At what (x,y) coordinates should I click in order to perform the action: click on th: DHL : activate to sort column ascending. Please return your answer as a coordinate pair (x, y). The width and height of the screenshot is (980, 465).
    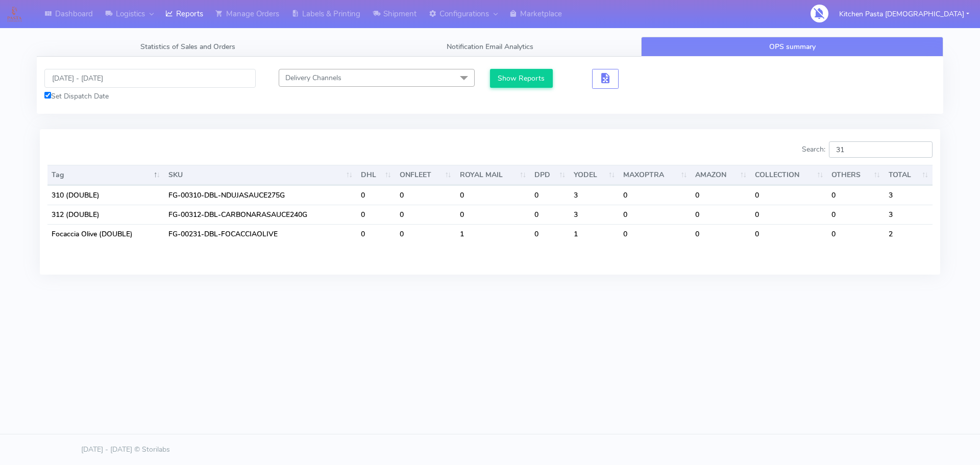
    Looking at the image, I should click on (376, 175).